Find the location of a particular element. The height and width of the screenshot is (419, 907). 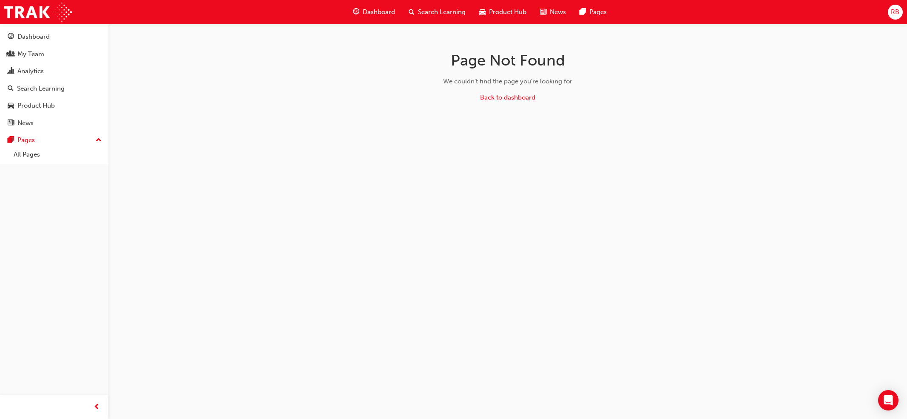

a: search-iconSearch Learning is located at coordinates (437, 12).